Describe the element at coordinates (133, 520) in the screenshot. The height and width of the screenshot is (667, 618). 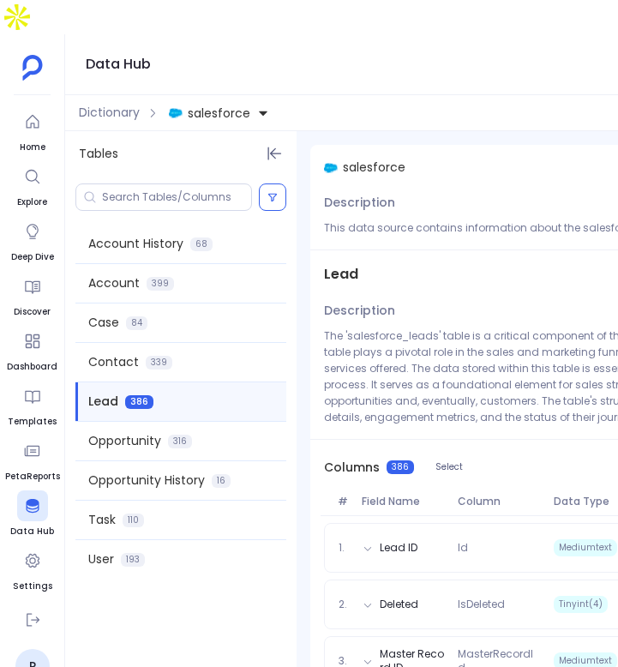
I see `span: 110` at that location.